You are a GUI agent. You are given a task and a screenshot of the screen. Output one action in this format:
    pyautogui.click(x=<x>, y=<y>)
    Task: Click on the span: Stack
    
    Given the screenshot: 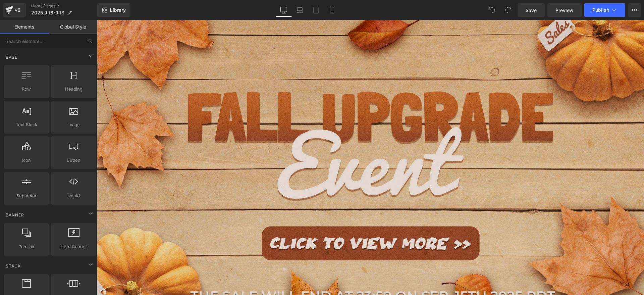 What is the action you would take?
    pyautogui.click(x=13, y=265)
    